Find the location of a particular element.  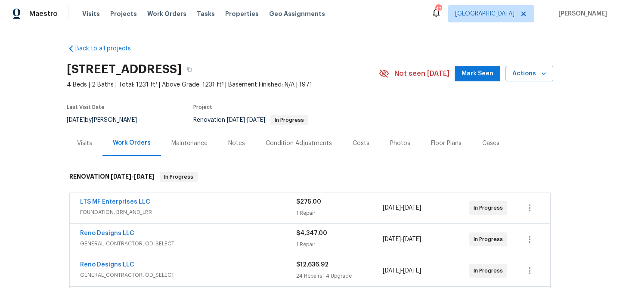

span: $12,636.92 is located at coordinates (312, 265).